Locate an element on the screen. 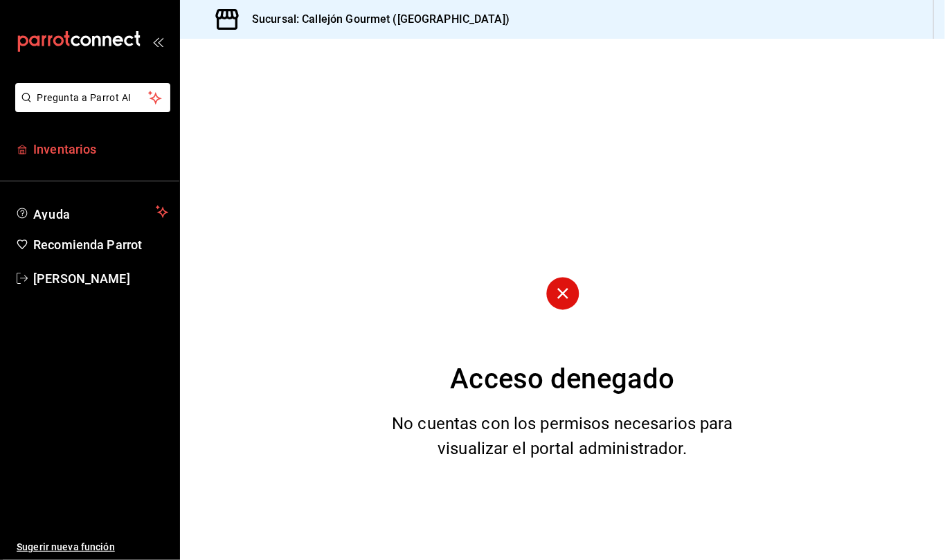 The width and height of the screenshot is (945, 560). button: open_drawer_menu is located at coordinates (158, 42).